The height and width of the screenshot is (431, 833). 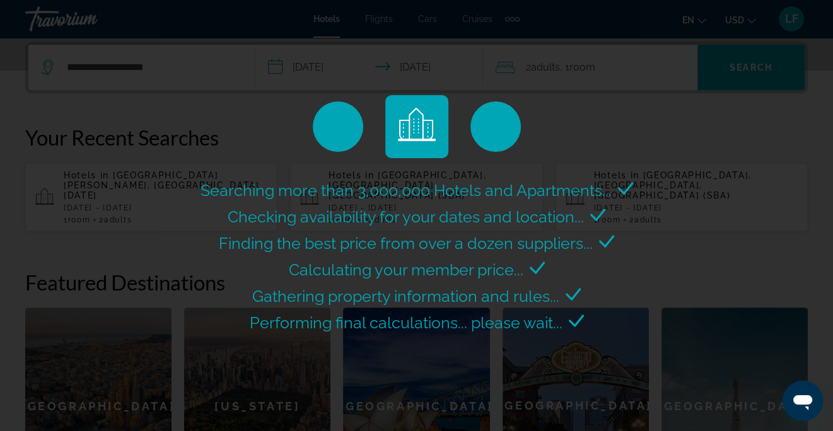 What do you see at coordinates (406, 270) in the screenshot?
I see `span: Calculating your member price...` at bounding box center [406, 270].